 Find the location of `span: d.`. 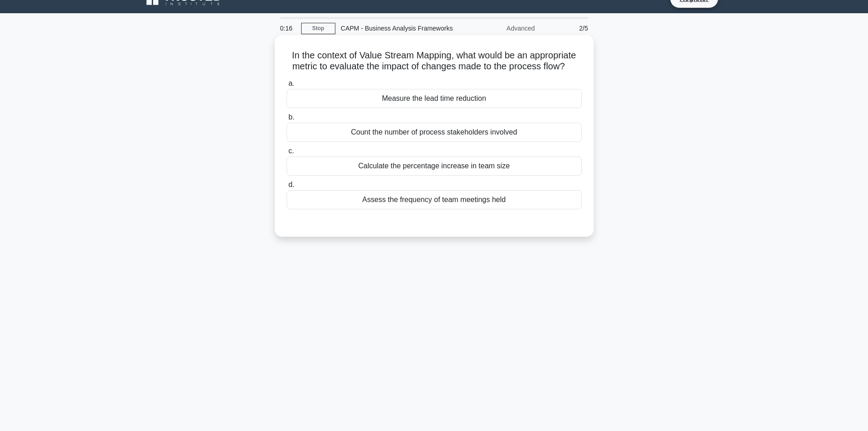

span: d. is located at coordinates (291, 184).